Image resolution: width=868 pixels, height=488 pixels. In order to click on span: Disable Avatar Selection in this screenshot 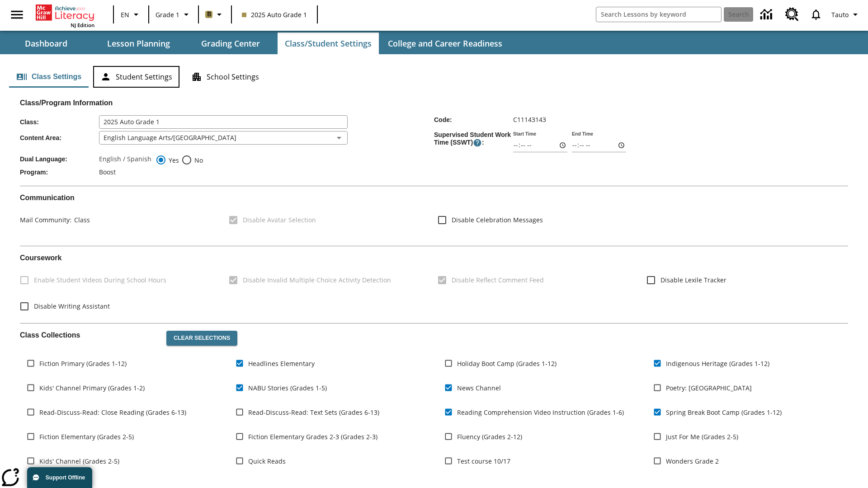, I will do `click(279, 220)`.